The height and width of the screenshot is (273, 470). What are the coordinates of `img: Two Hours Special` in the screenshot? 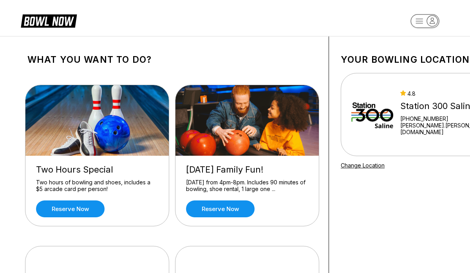 It's located at (98, 120).